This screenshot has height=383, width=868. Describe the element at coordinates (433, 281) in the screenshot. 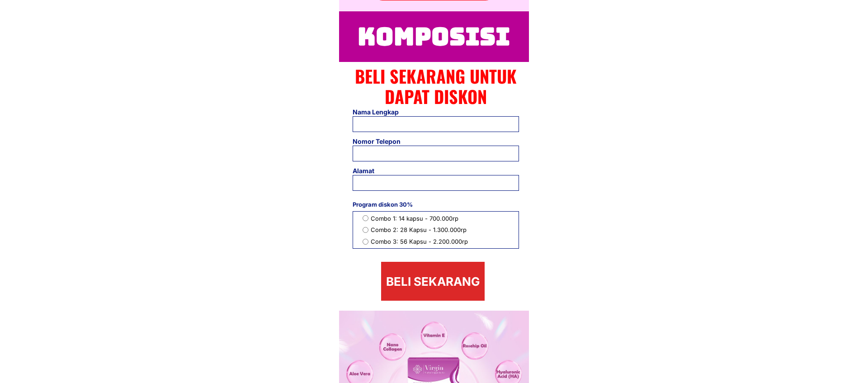

I see `p: Beli sekarang` at that location.